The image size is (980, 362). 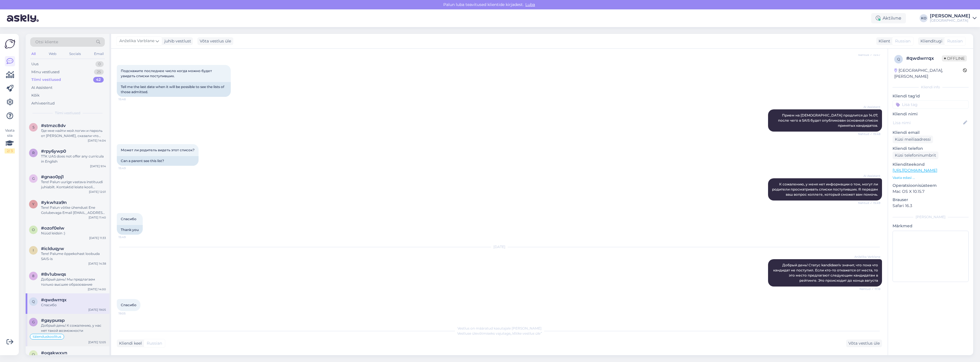 I want to click on div: Tere! Palume õppekohast loobuda SAIS-is, so click(x=73, y=256).